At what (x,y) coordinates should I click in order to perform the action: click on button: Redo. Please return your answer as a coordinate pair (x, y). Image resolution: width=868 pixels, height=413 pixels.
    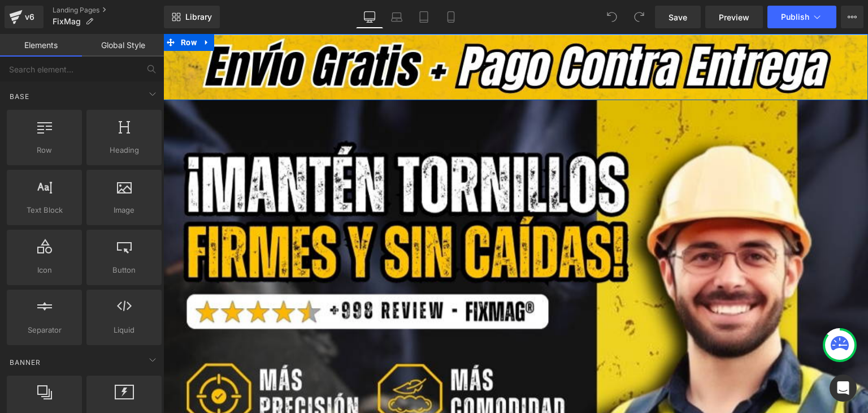
    Looking at the image, I should click on (639, 17).